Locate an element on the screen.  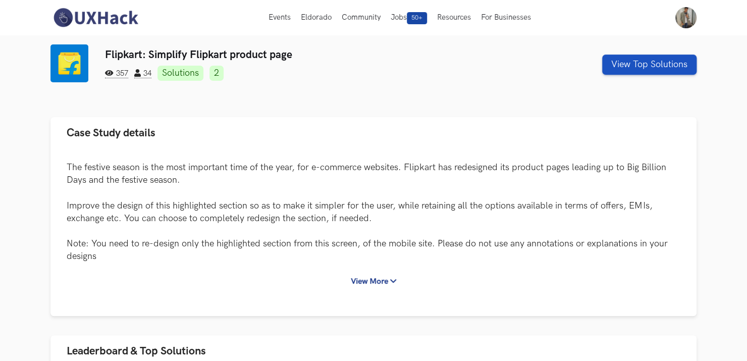
p: The festive season is the most important time of the year, for e-commerce websites. Flipkart has ... is located at coordinates (374, 212).